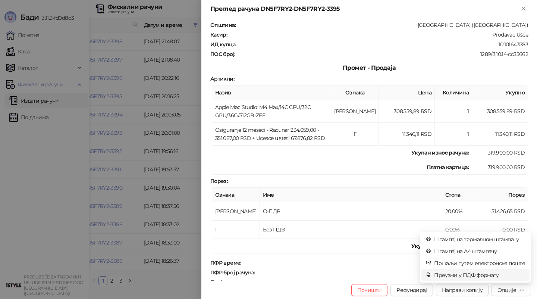  What do you see at coordinates (229, 282) in the screenshot?
I see `strong: Бројач рачуна :` at bounding box center [229, 282].